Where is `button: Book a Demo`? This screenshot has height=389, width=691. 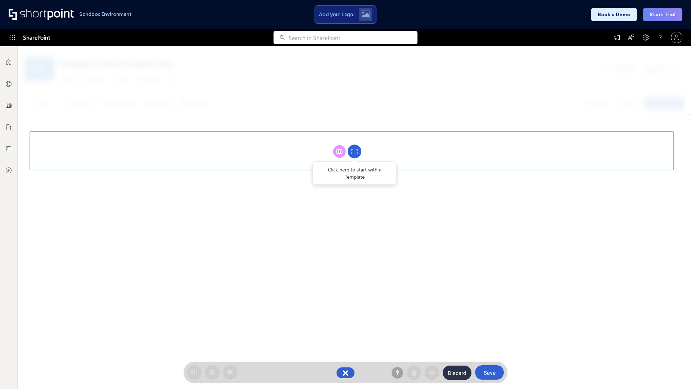 button: Book a Demo is located at coordinates (614, 14).